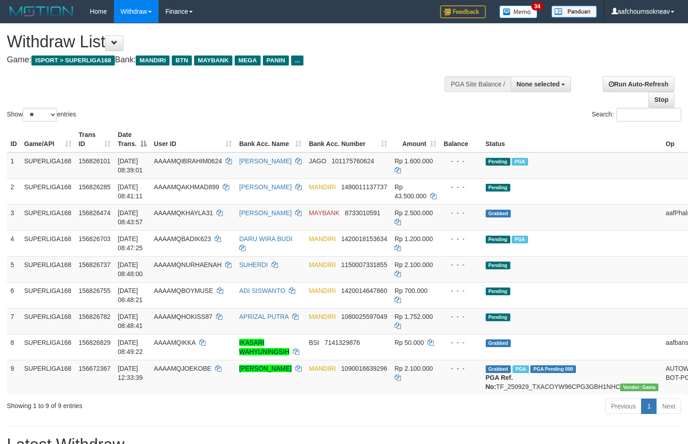 This screenshot has height=444, width=688. Describe the element at coordinates (14, 321) in the screenshot. I see `td: 7` at that location.